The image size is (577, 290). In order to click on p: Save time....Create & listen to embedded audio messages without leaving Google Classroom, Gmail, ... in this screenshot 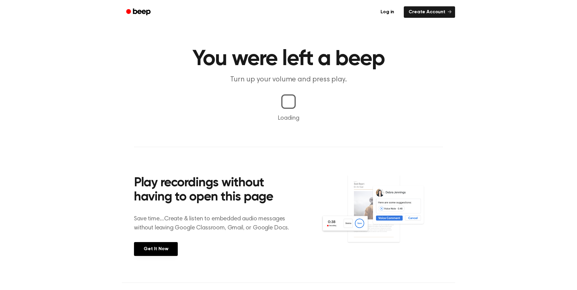, I will do `click(215, 224)`.